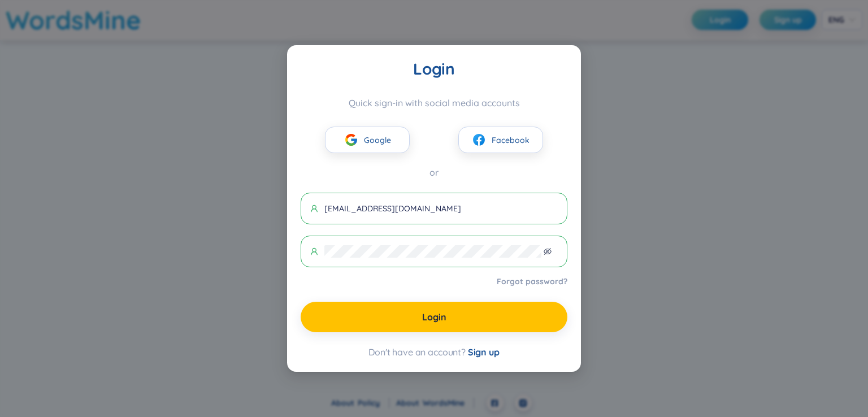  What do you see at coordinates (367, 140) in the screenshot?
I see `button: googleGoogle` at bounding box center [367, 140].